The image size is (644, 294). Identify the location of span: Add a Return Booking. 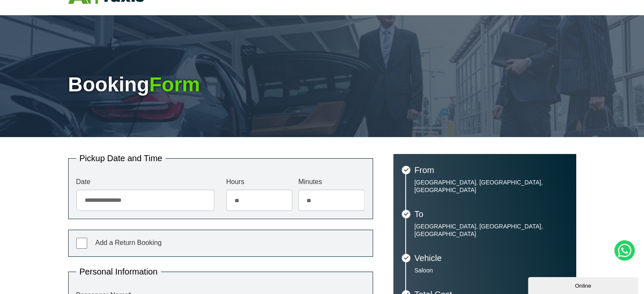
(128, 242).